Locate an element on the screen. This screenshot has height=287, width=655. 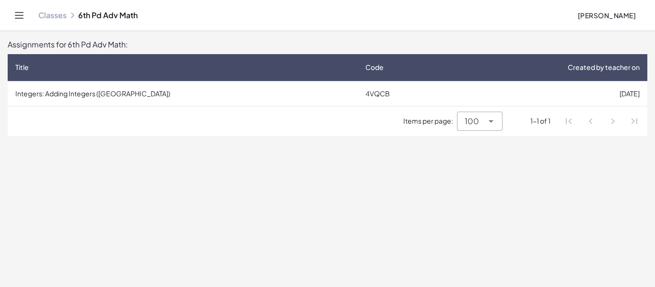
div: 1-1 of 1 is located at coordinates (540, 121).